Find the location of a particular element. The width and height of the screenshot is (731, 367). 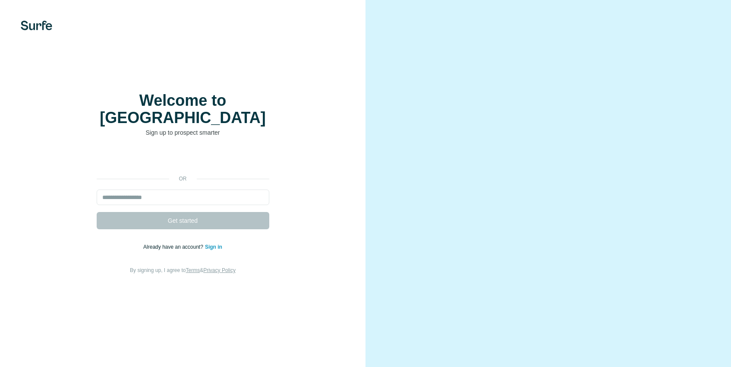

a: Sign in is located at coordinates (214, 247).